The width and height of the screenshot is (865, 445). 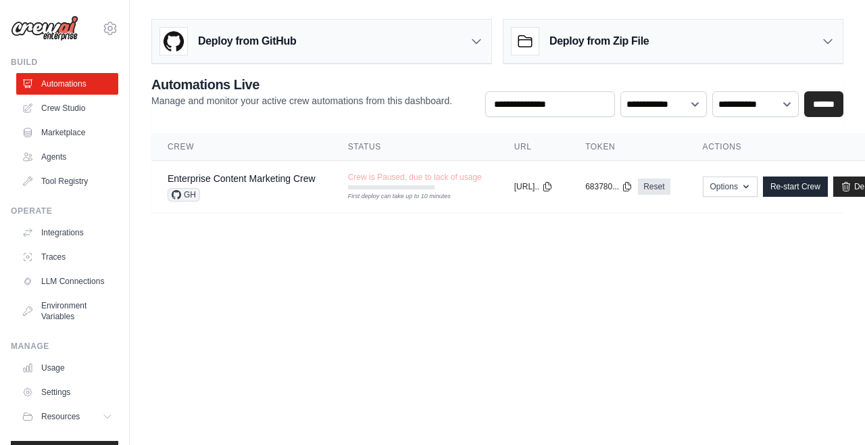 I want to click on div: Operate, so click(x=64, y=211).